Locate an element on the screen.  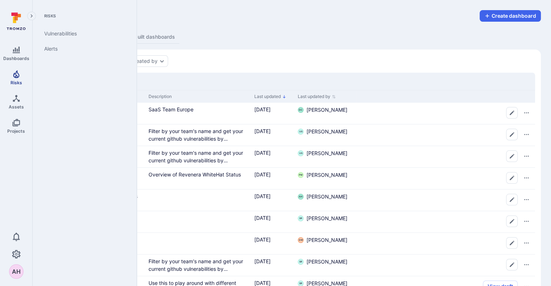
div: Akshata Hiriyanna is located at coordinates (16, 272).